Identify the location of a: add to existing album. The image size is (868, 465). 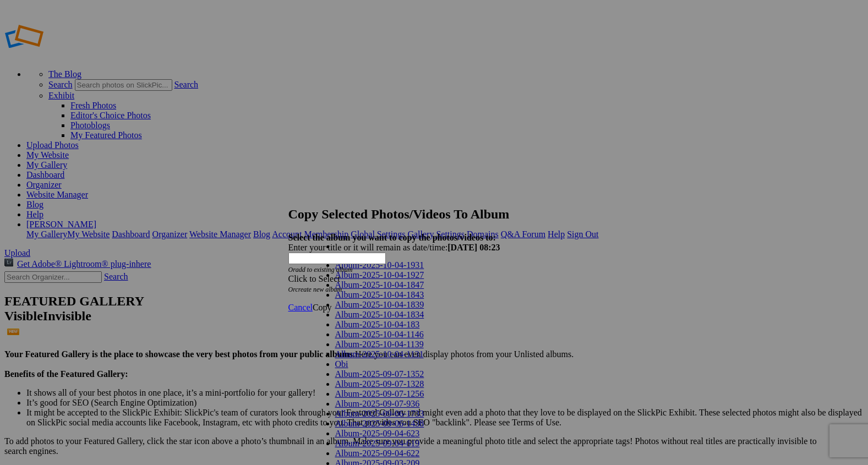
(324, 270).